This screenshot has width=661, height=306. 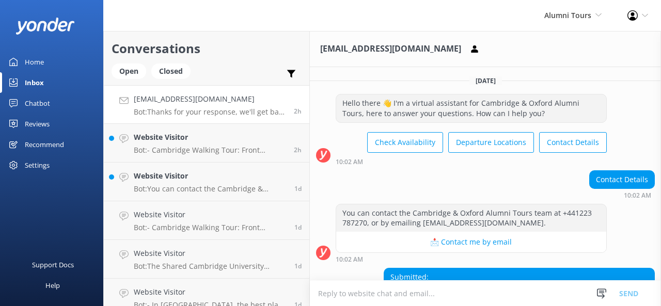 What do you see at coordinates (44, 144) in the screenshot?
I see `div: Recommend` at bounding box center [44, 144].